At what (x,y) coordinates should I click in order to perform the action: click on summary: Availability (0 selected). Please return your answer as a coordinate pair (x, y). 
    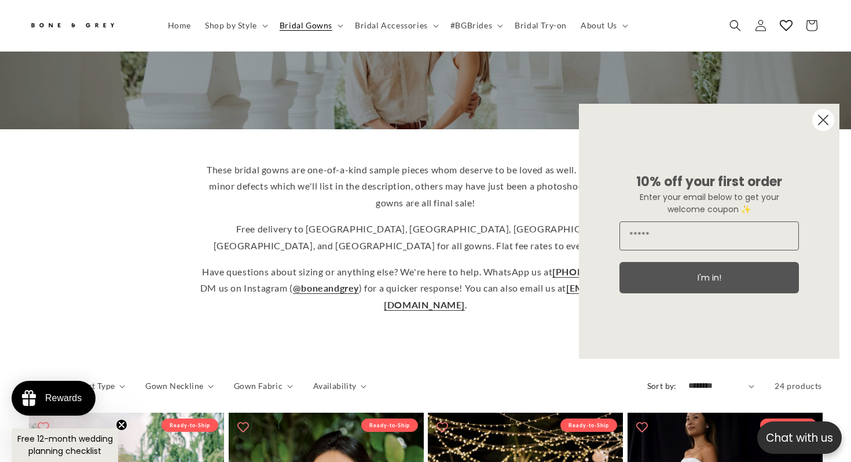
    Looking at the image, I should click on (340, 385).